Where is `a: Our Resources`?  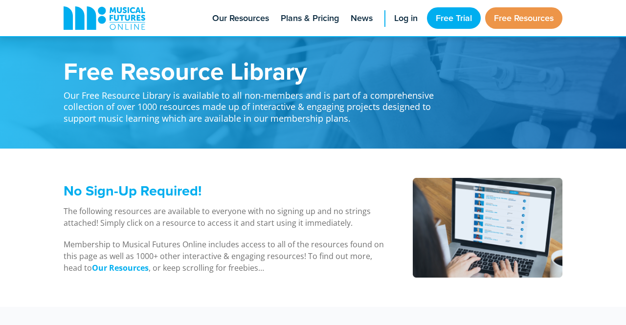 a: Our Resources is located at coordinates (120, 268).